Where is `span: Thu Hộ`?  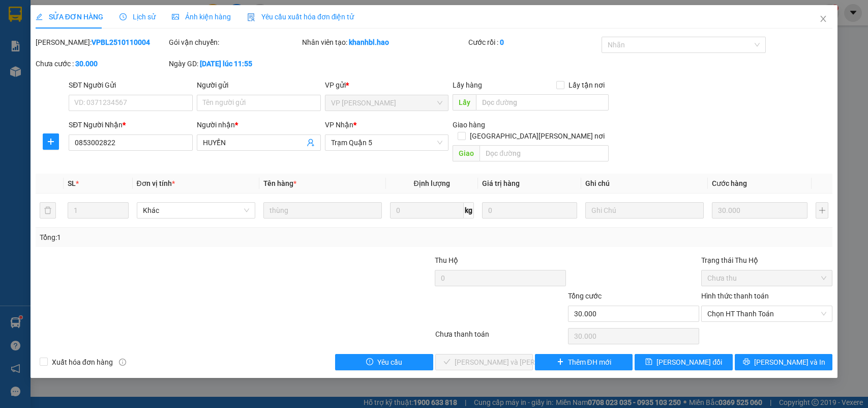
span: Thu Hộ is located at coordinates (447, 260).